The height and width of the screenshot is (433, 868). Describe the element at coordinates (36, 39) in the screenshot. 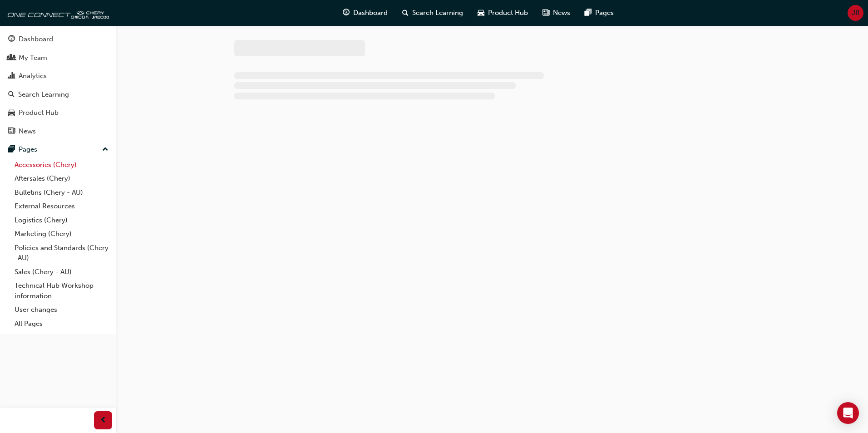

I see `div: Dashboard` at that location.